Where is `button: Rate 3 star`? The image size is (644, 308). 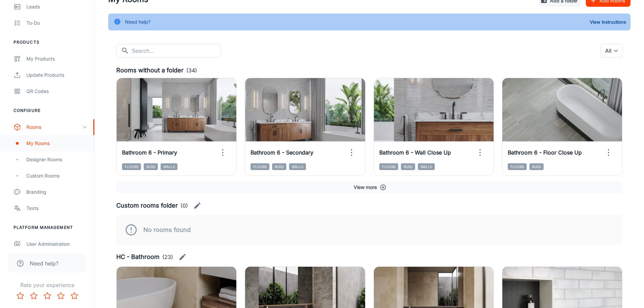 button: Rate 3 star is located at coordinates (47, 296).